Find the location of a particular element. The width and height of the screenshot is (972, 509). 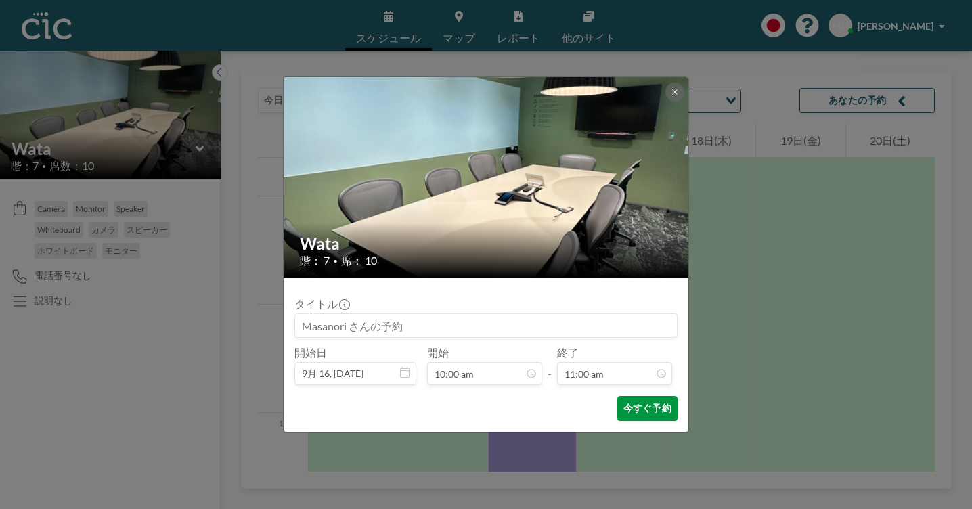

label: 開始 is located at coordinates (438, 353).